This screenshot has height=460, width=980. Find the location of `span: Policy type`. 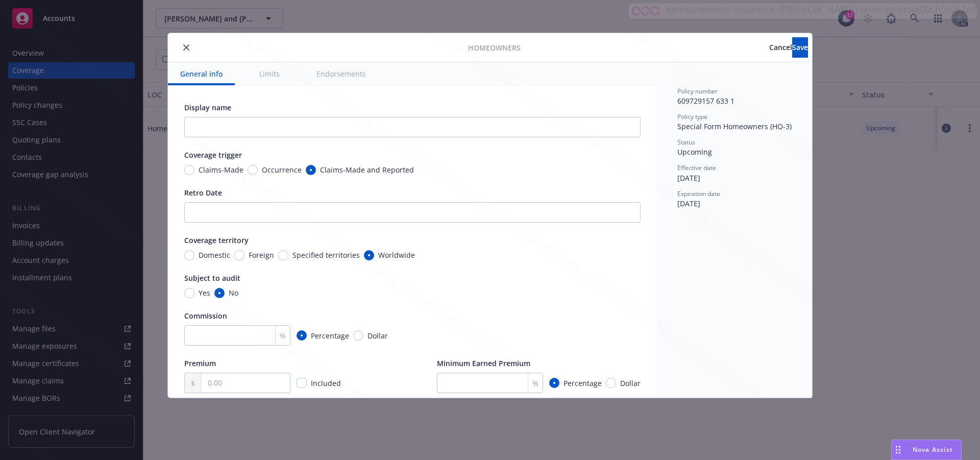

span: Policy type is located at coordinates (692, 116).